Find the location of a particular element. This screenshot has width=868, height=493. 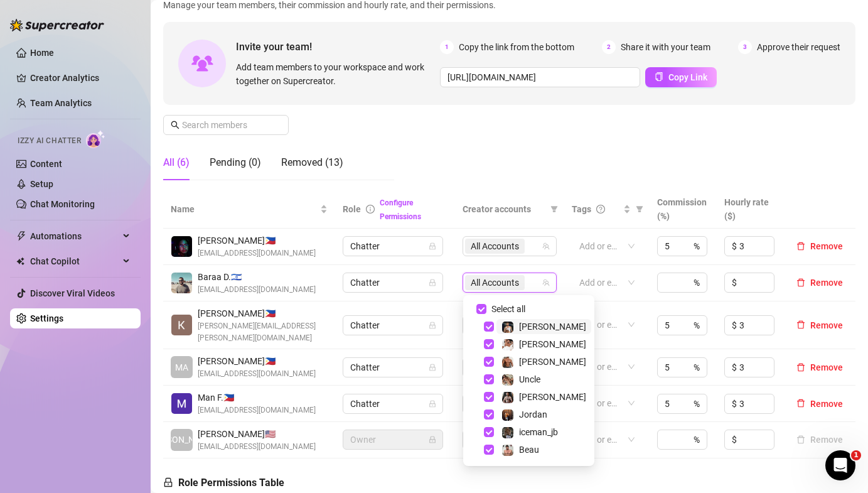

a: Team Analytics is located at coordinates (61, 103).